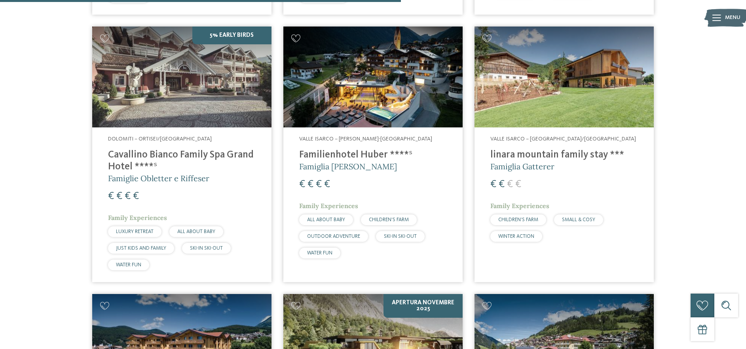  Describe the element at coordinates (135, 232) in the screenshot. I see `span: LUXURY RETREAT` at that location.